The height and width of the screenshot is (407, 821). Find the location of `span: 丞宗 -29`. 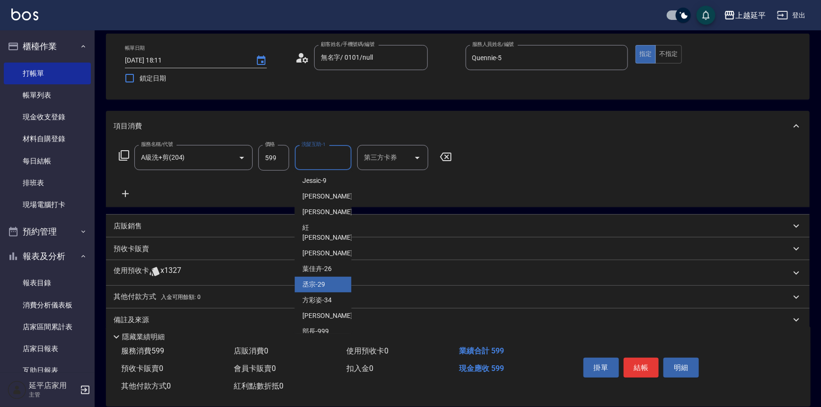

span: 丞宗 -29 is located at coordinates (314, 284).